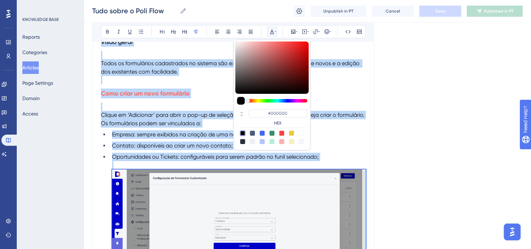  I want to click on button: Published in PT, so click(495, 11).